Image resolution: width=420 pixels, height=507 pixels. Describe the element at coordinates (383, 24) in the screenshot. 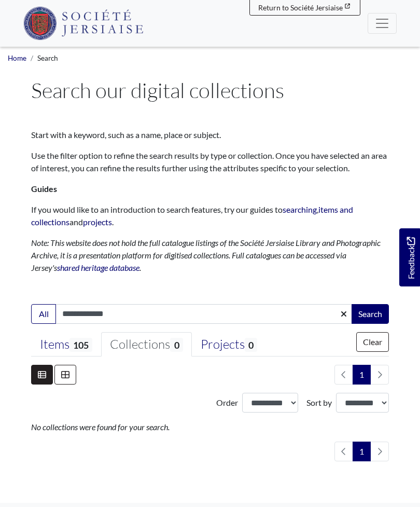

I see `button: Menu` at that location.